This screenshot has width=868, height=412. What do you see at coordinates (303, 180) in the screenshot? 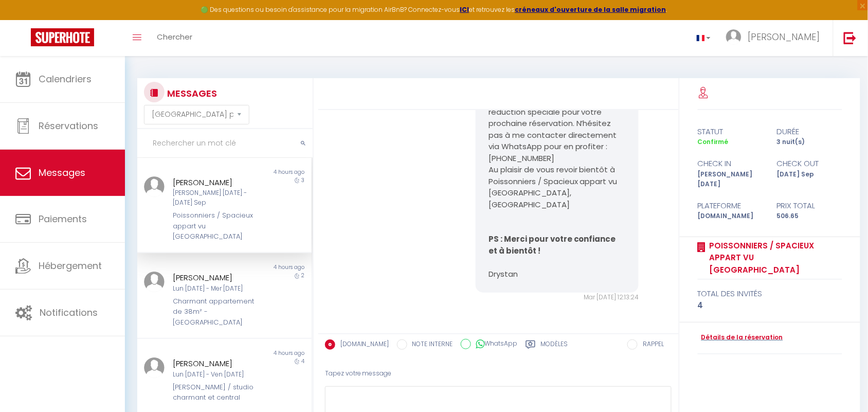
I see `span: 3` at bounding box center [303, 180].